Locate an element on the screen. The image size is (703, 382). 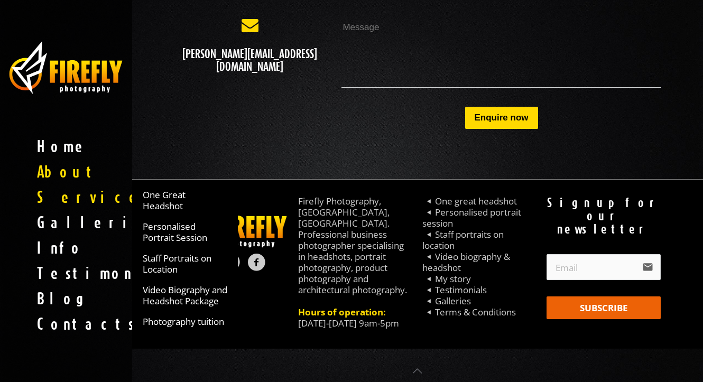
a: One great headshot is located at coordinates (476, 201).